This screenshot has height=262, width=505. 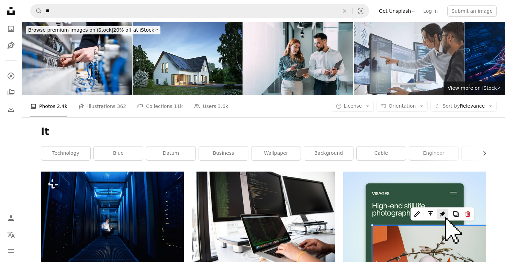 I want to click on span: 3.6k, so click(x=223, y=106).